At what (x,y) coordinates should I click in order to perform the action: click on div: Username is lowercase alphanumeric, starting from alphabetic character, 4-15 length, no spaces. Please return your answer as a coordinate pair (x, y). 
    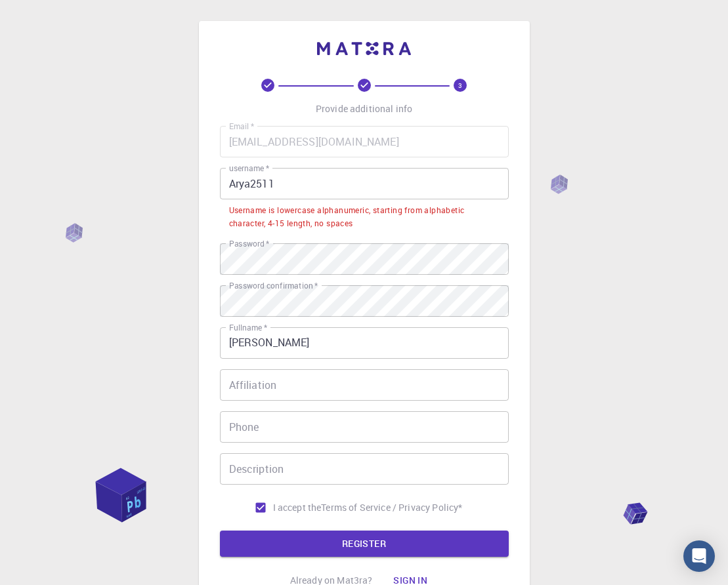
    Looking at the image, I should click on (364, 217).